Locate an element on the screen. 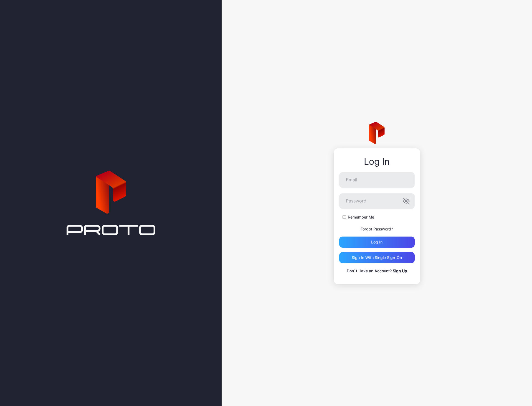  button: Password is located at coordinates (406, 201).